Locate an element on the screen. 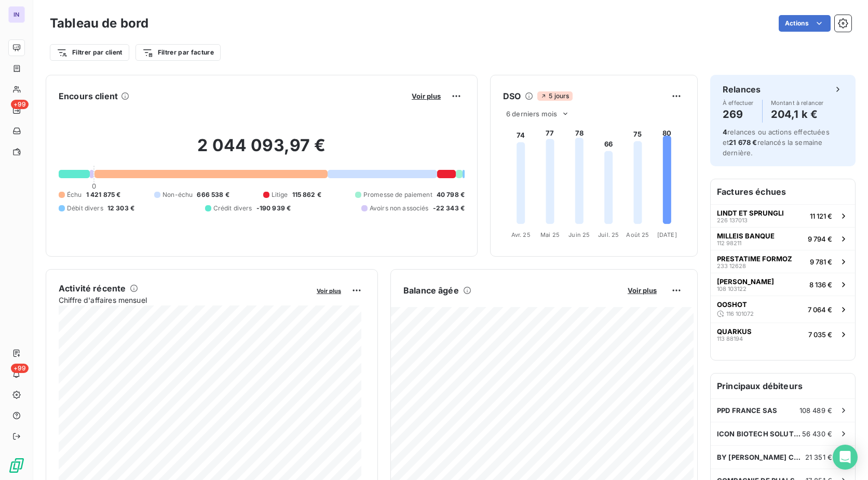 This screenshot has width=868, height=480. span: 113 88194 is located at coordinates (730, 338).